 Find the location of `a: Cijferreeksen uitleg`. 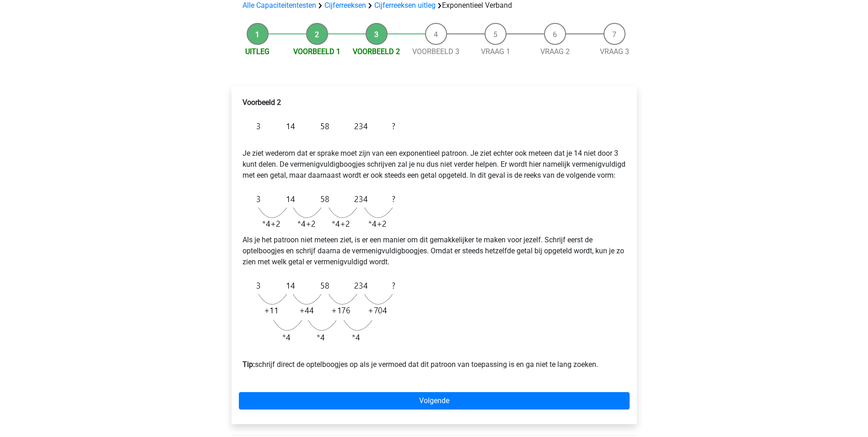

a: Cijferreeksen uitleg is located at coordinates (405, 5).